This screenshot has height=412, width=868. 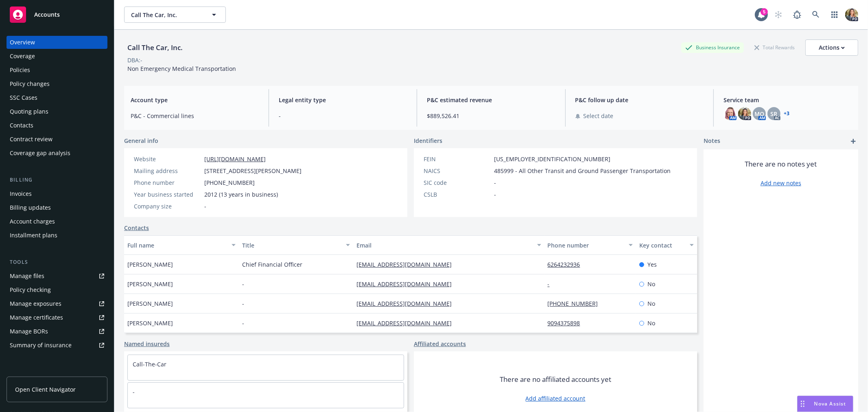 What do you see at coordinates (36, 317) in the screenshot?
I see `div: Manage certificates` at bounding box center [36, 317].